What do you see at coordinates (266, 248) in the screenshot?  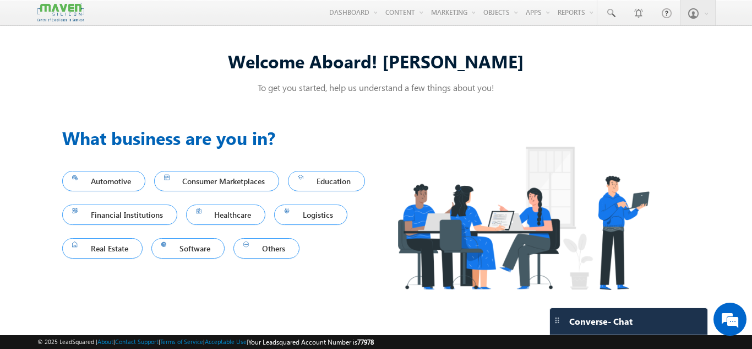 I see `span: Others` at bounding box center [266, 248].